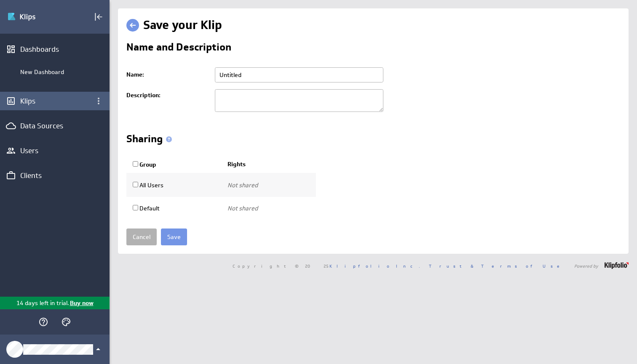 The height and width of the screenshot is (364, 637). What do you see at coordinates (178, 49) in the screenshot?
I see `h2: Name and Description` at bounding box center [178, 49].